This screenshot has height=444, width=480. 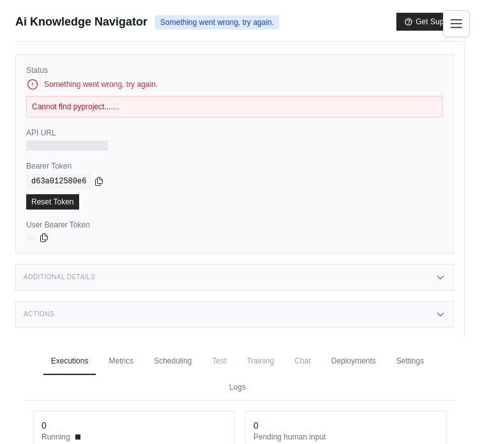 I want to click on label: API URL, so click(x=234, y=133).